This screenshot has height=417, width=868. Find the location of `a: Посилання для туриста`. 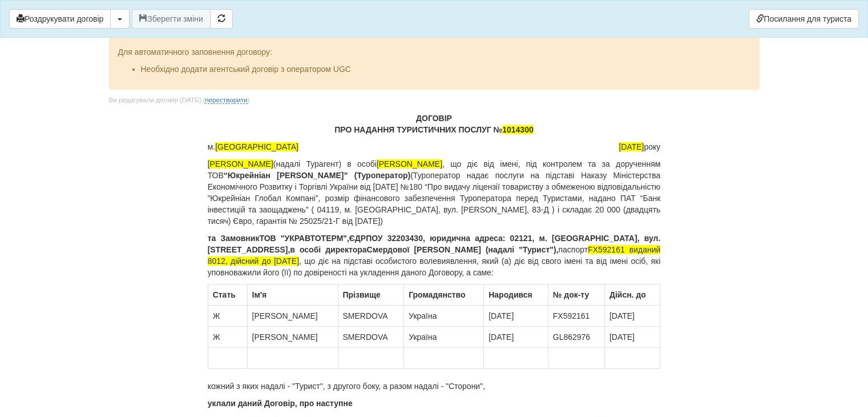

a: Посилання для туриста is located at coordinates (804, 19).